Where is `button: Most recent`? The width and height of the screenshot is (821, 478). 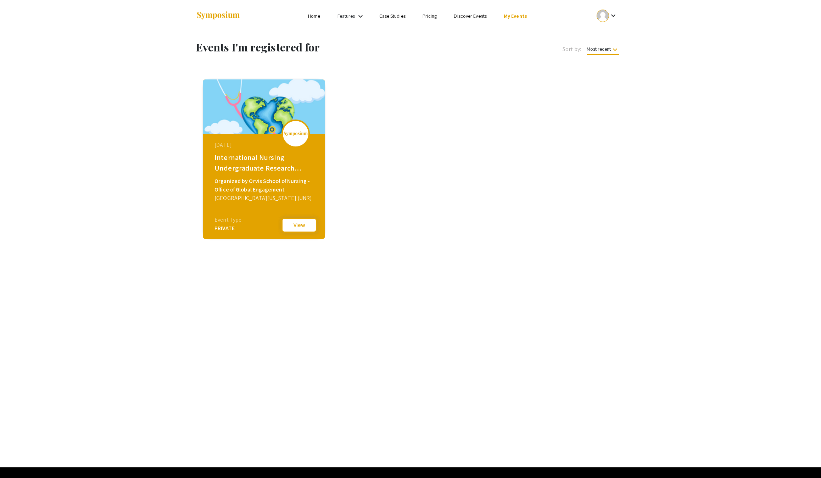 button: Most recent is located at coordinates (603, 49).